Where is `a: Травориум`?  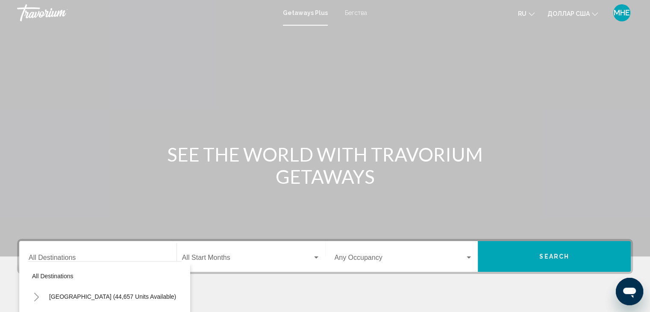 a: Травориум is located at coordinates (146, 13).